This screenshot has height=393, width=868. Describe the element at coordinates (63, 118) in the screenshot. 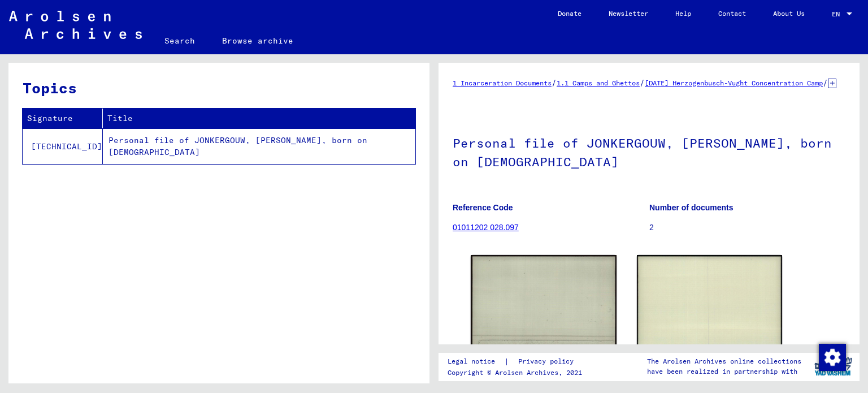

I see `th: Signature` at that location.